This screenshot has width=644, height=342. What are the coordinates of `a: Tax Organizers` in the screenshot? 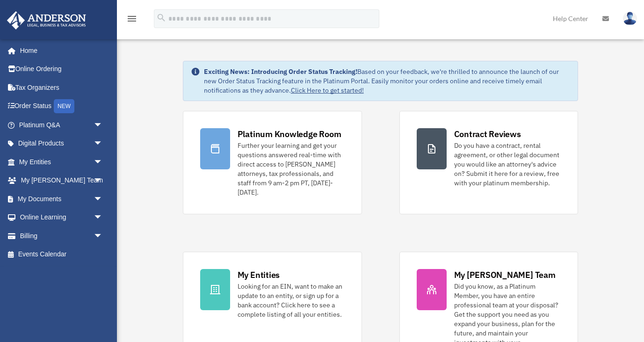 It's located at (62, 88).